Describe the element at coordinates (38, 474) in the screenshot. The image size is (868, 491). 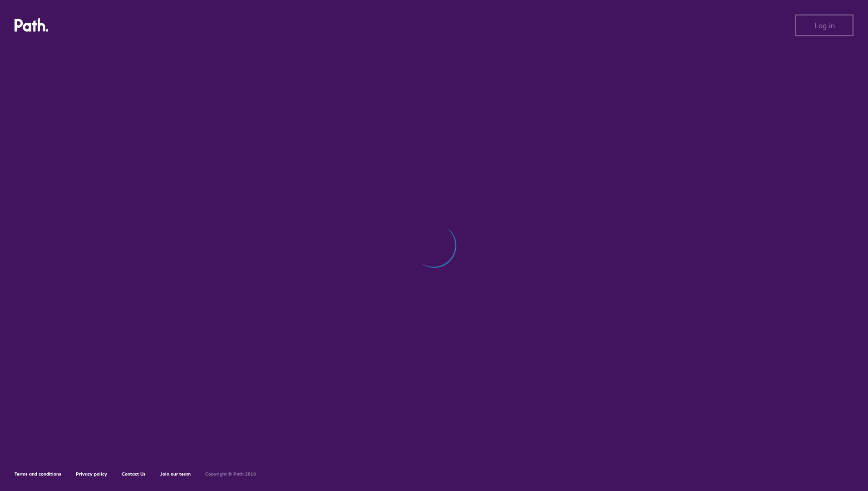
I see `a: Terms and conditions` at that location.